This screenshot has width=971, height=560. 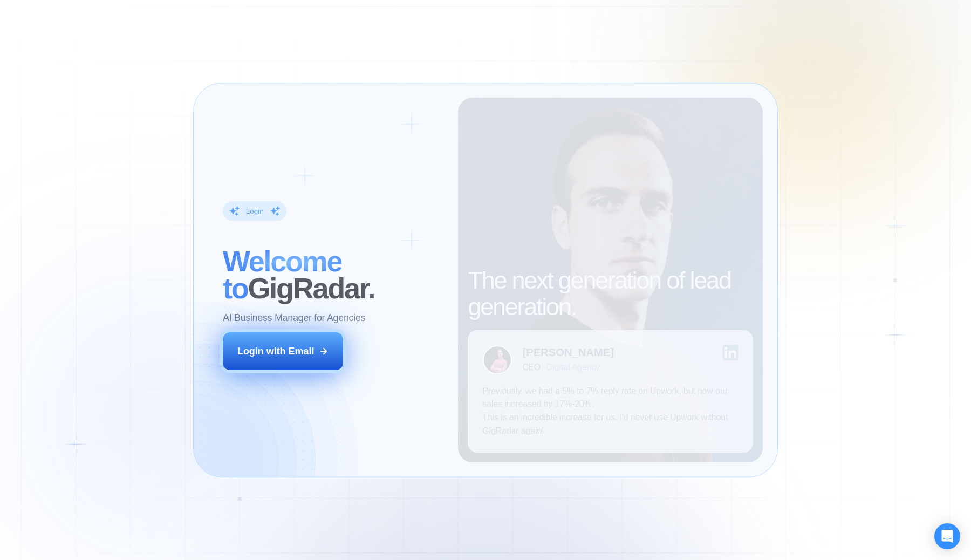 I want to click on p: Previously, we had a 5% to 7% reply rate on Upwork, but now our sales increased by 17%-20%. This ..., so click(x=610, y=411).